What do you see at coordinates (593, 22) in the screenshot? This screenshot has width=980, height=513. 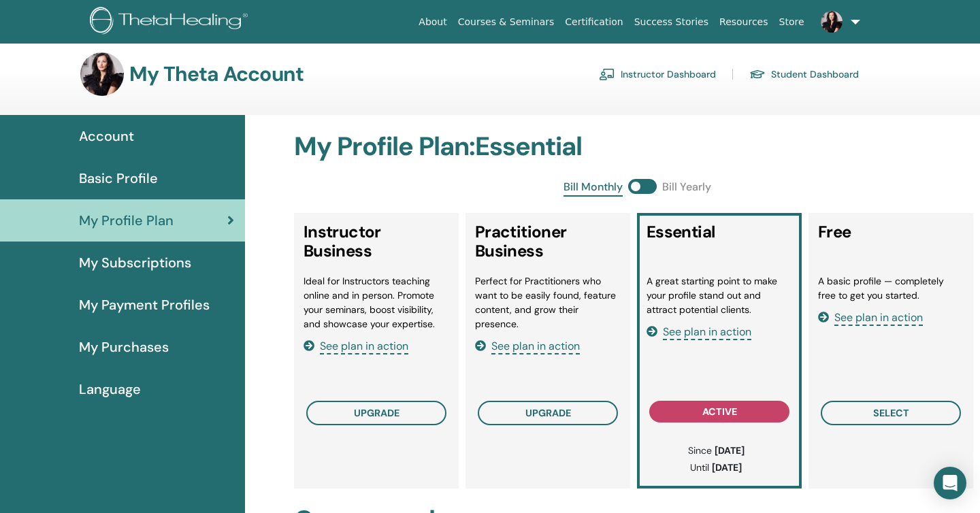 I see `a: Certification` at bounding box center [593, 22].